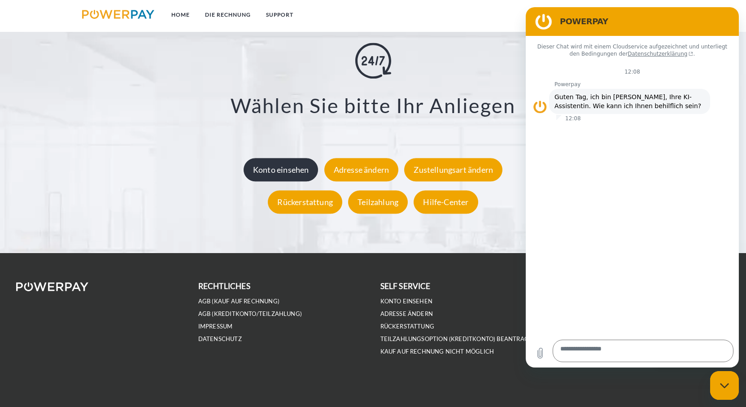  I want to click on div: Rückerstattung, so click(305, 202).